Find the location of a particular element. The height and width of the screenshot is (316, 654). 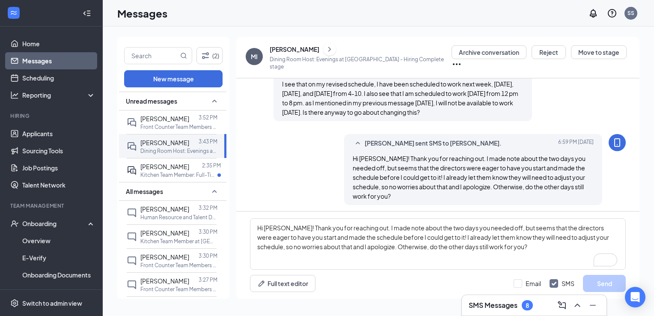

a: Activity log is located at coordinates (59, 292).